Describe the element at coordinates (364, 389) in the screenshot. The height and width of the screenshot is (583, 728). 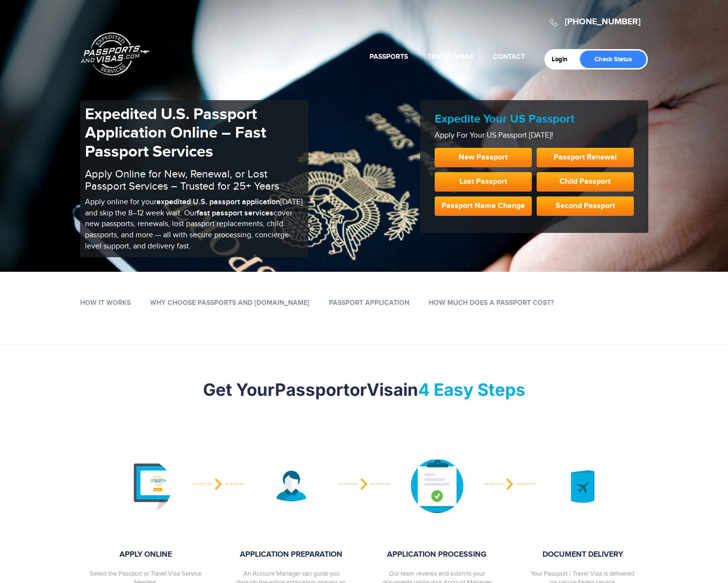
I see `h2: Get Your or in` at that location.